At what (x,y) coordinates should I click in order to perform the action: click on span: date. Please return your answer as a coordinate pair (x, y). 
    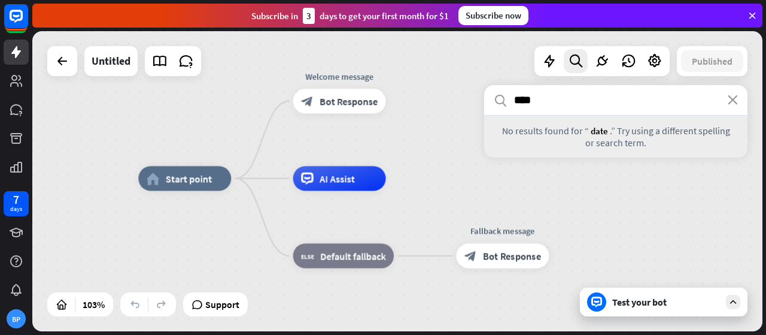
    Looking at the image, I should click on (599, 130).